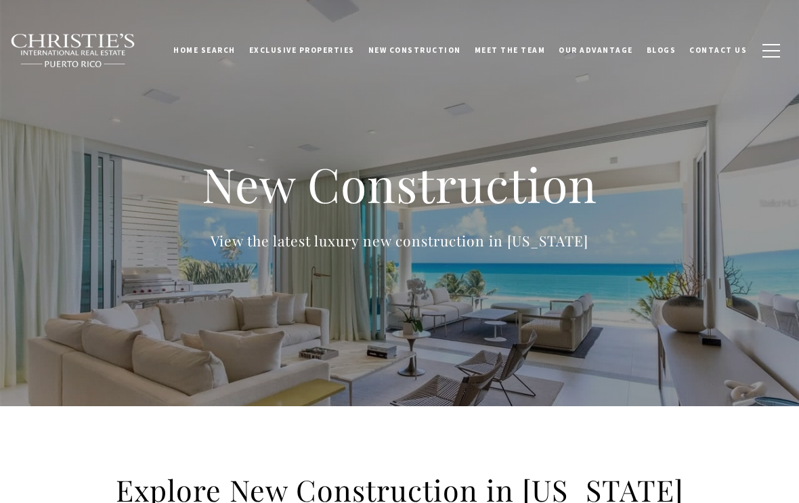 The width and height of the screenshot is (799, 503). What do you see at coordinates (399, 184) in the screenshot?
I see `h1: New Construction` at bounding box center [399, 184].